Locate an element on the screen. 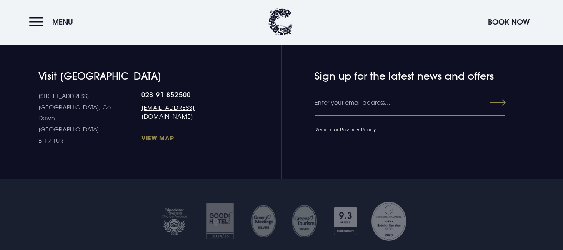 The height and width of the screenshot is (250, 563). span: Menu is located at coordinates (63, 22).